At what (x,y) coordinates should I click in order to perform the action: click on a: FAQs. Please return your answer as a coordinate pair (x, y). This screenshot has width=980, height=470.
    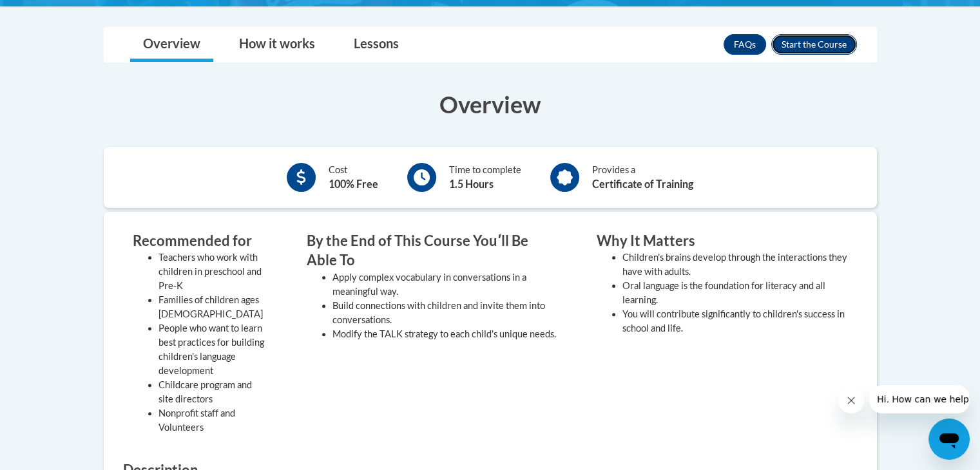
    Looking at the image, I should click on (745, 44).